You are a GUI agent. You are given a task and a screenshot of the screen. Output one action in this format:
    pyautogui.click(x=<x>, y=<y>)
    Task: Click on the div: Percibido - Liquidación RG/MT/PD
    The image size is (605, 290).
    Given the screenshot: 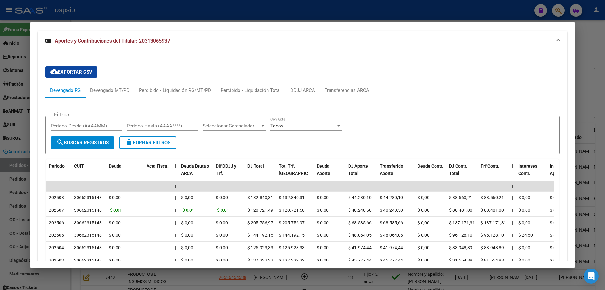 What is the action you would take?
    pyautogui.click(x=175, y=90)
    